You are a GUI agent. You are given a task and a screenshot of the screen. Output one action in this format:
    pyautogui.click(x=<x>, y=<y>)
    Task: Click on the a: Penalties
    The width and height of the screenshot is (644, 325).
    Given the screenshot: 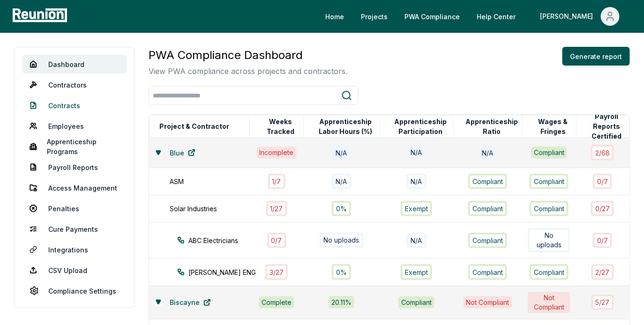 What is the action you would take?
    pyautogui.click(x=74, y=208)
    